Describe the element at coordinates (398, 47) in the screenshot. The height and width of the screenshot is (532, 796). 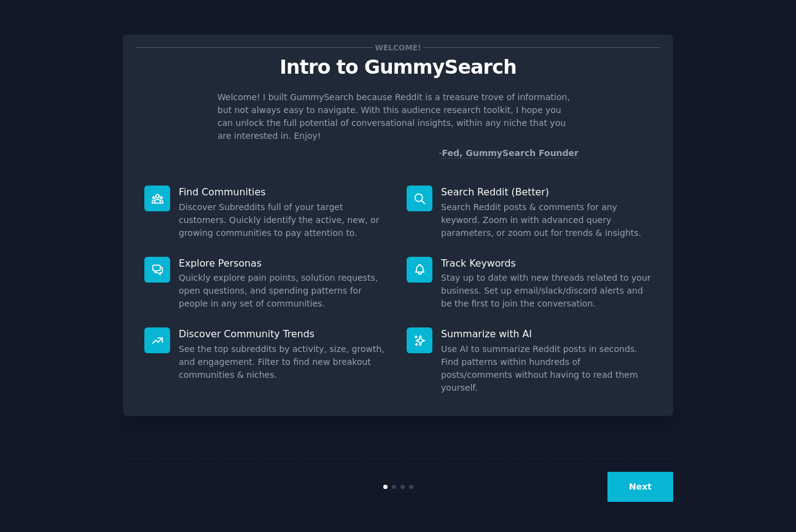
I see `span: Welcome!` at that location.